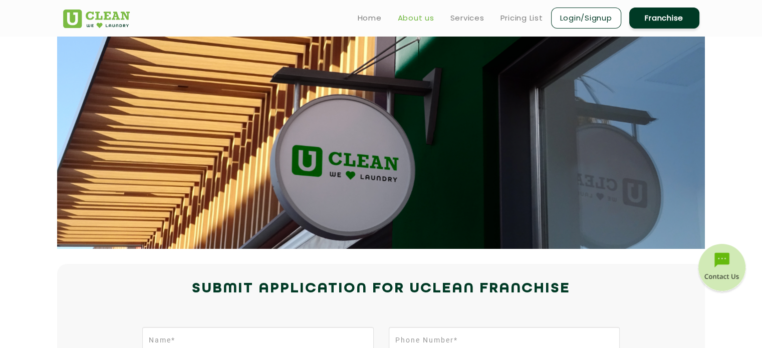 Image resolution: width=762 pixels, height=348 pixels. I want to click on a: About us, so click(416, 18).